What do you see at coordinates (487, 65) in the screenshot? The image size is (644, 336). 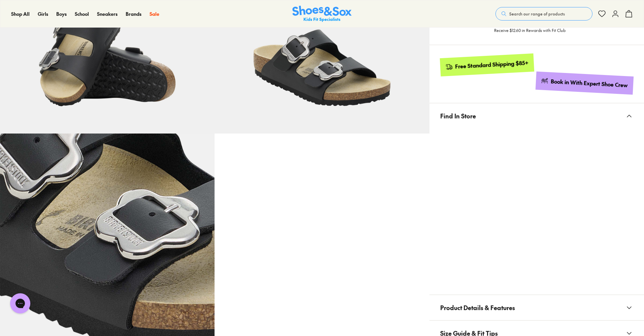 I see `a: Free Standard Shipping $85+` at bounding box center [487, 65].